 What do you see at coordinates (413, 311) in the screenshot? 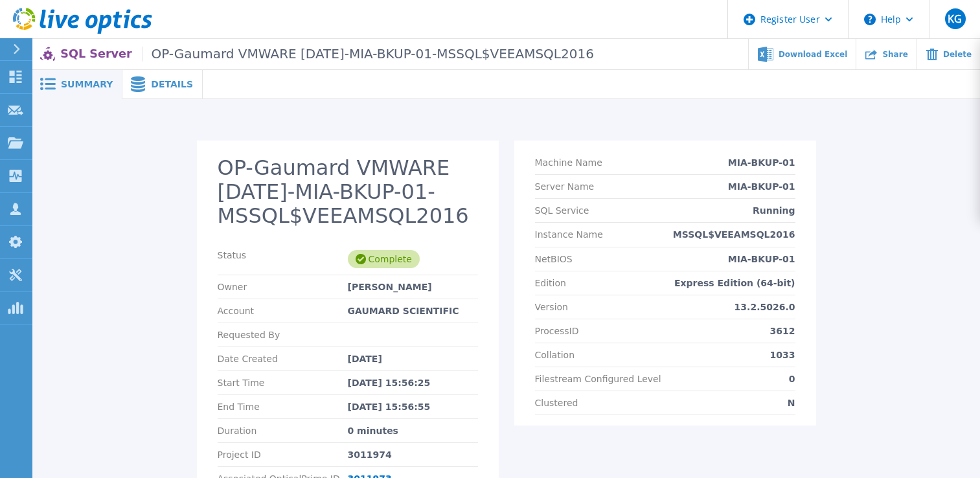
I see `div: GAUMARD SCIENTIFIC` at bounding box center [413, 311].